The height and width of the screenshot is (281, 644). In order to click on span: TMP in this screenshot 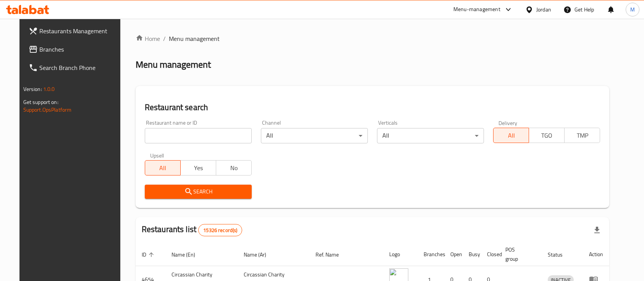, I will do `click(582, 136)`.